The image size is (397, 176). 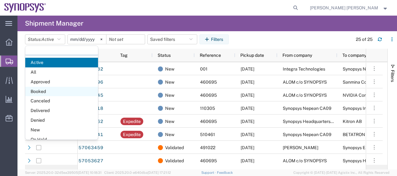 What do you see at coordinates (297, 55) in the screenshot?
I see `span: From company` at bounding box center [297, 55].